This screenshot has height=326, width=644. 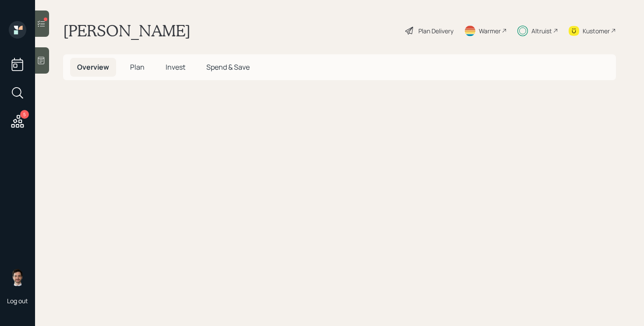 I want to click on div: 5, so click(x=25, y=114).